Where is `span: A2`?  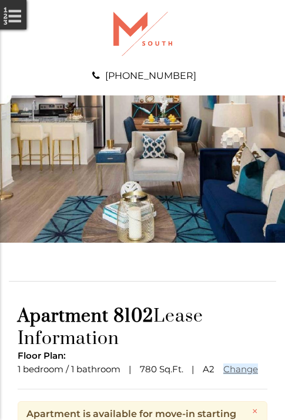 span: A2 is located at coordinates (209, 368).